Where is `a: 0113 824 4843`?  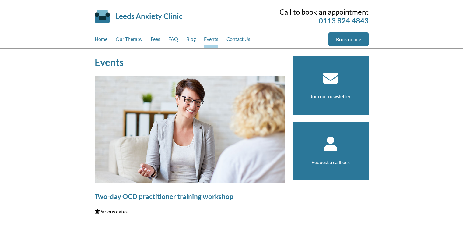
a: 0113 824 4843 is located at coordinates (344, 20).